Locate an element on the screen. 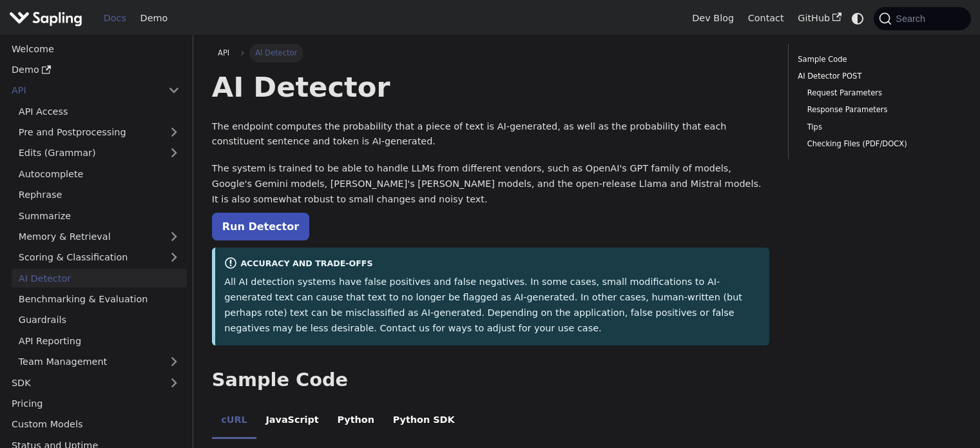 The width and height of the screenshot is (980, 448). li: JavaScript is located at coordinates (292, 422).